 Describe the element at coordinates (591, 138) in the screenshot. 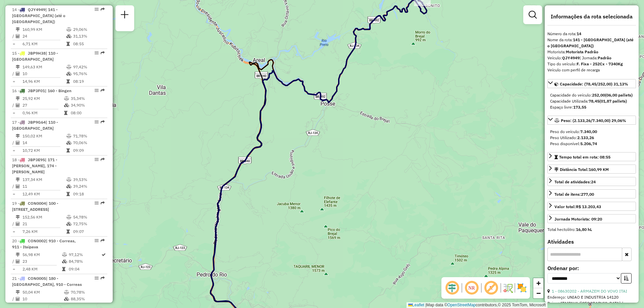

I see `div: Peso Utilizado:` at that location.